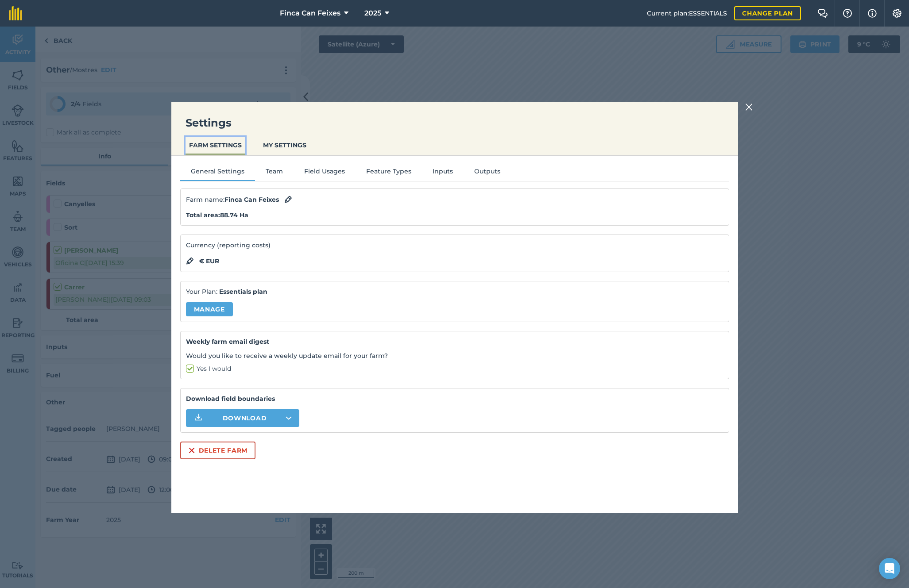 This screenshot has height=588, width=909. Describe the element at coordinates (767, 13) in the screenshot. I see `a: Change plan` at that location.